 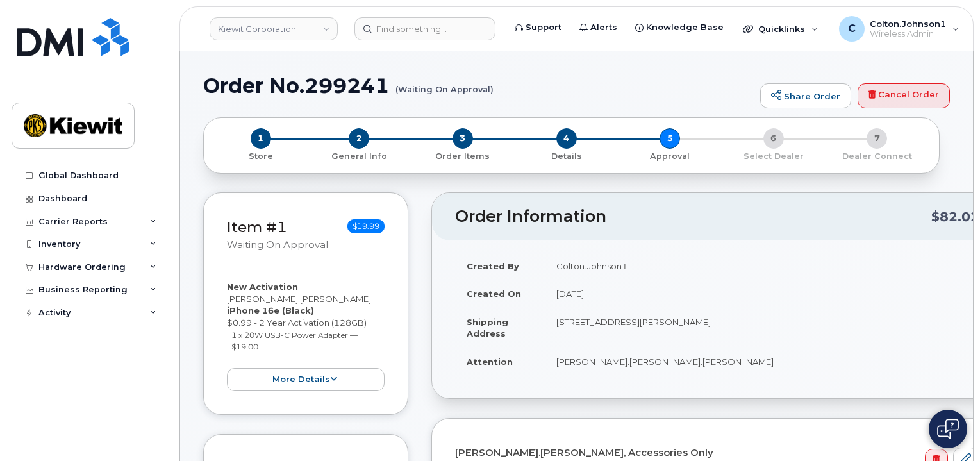 I want to click on strong: New Activation, so click(x=263, y=287).